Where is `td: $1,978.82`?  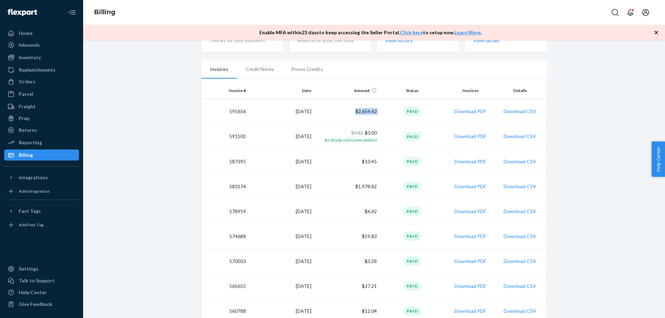 td: $1,978.82 is located at coordinates (347, 187).